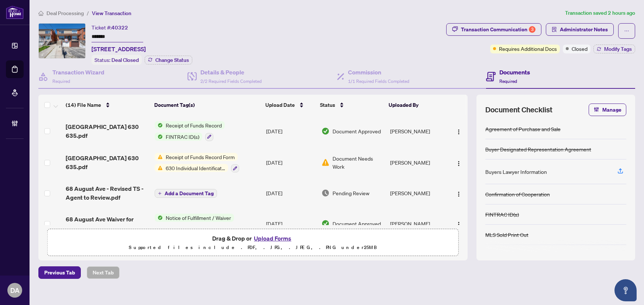 The height and width of the screenshot is (305, 644). Describe the element at coordinates (195, 168) in the screenshot. I see `span: 630 Individual Identification Information Record` at that location.